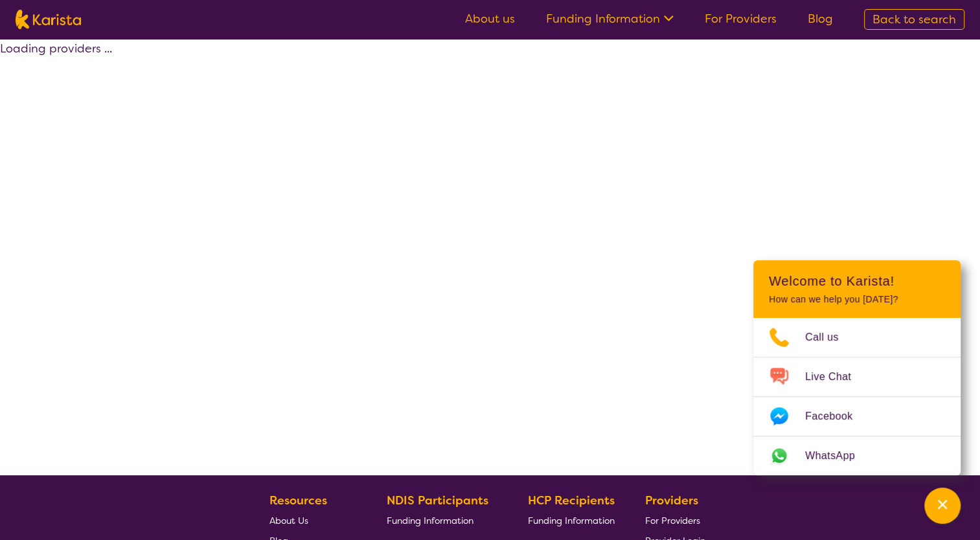 The width and height of the screenshot is (980, 540). What do you see at coordinates (48, 20) in the screenshot?
I see `img: Karista logo` at bounding box center [48, 20].